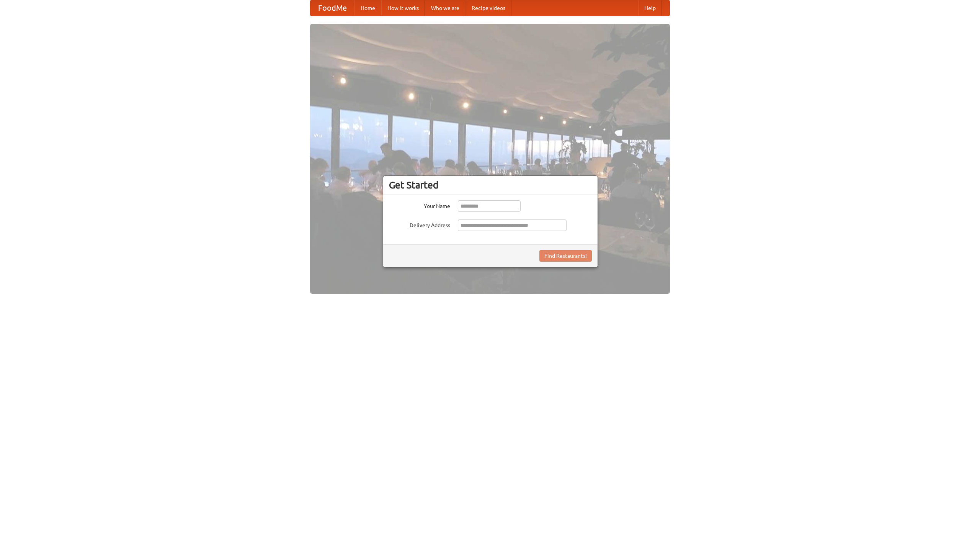  Describe the element at coordinates (488, 8) in the screenshot. I see `a: Recipe videos` at that location.